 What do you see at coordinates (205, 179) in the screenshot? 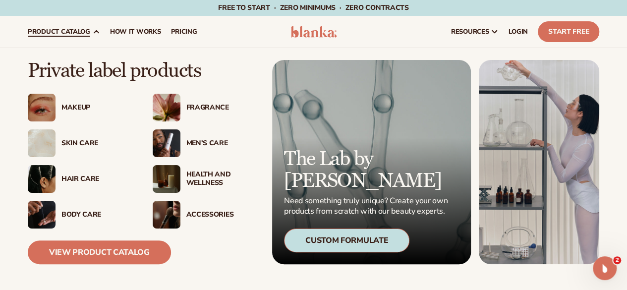
I see `a: Candles and incense on table. Health And Wellness` at bounding box center [205, 179].